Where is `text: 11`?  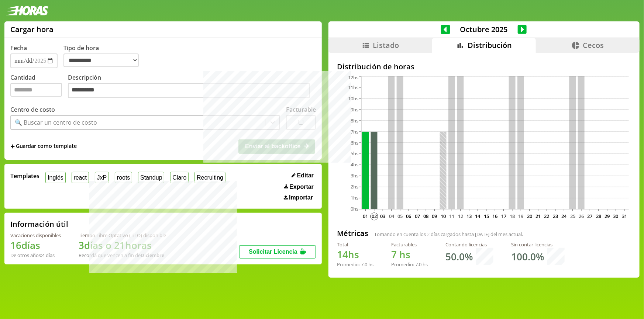
text: 11 is located at coordinates (452, 216).